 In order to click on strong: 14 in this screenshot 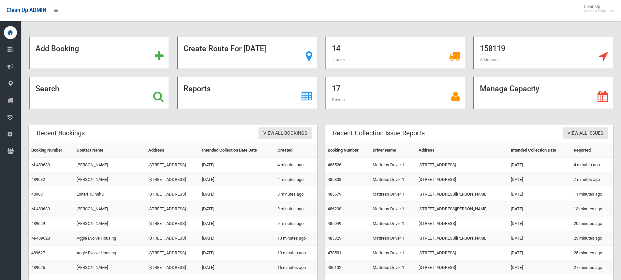, I will do `click(336, 49)`.